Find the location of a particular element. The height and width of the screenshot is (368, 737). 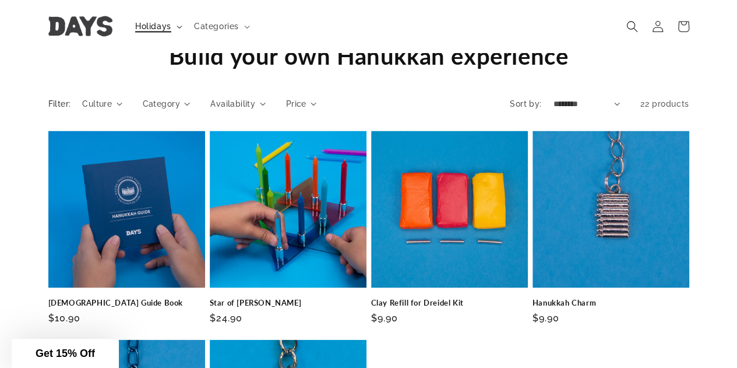

summary: Culture (0 selected) is located at coordinates (102, 103).